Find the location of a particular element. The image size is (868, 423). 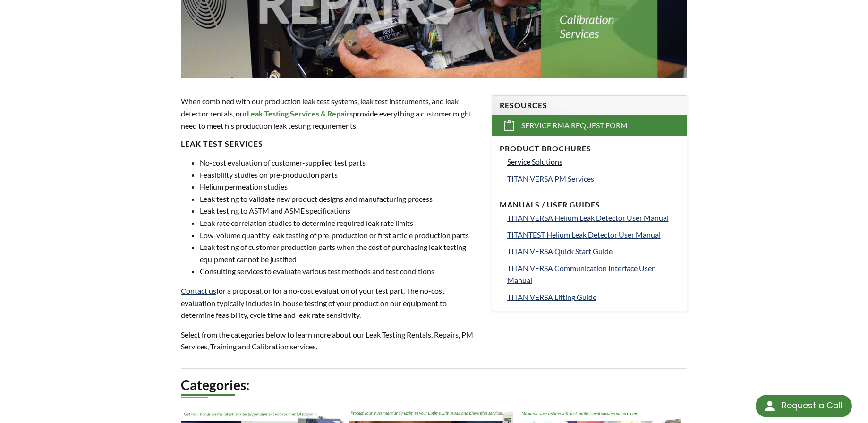

li: Feasibility studies on pre-production parts is located at coordinates (340, 175).